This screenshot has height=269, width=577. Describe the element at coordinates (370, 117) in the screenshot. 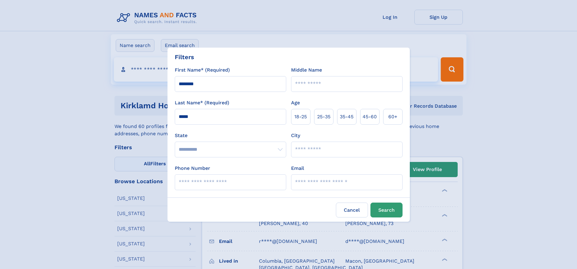

I see `span: 45‑60` at that location.